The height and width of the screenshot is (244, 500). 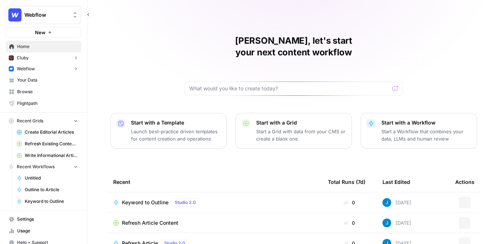 I want to click on button: Start with a TemplateLaunch best-practice driven templates for content creation and operations, so click(x=168, y=131).